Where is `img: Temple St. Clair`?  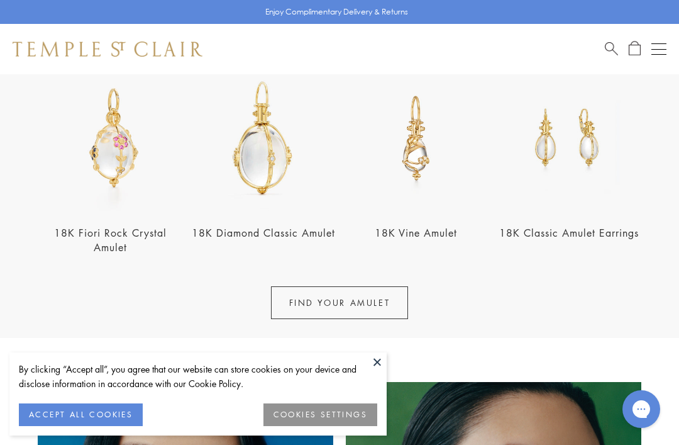
img: Temple St. Clair is located at coordinates (108, 49).